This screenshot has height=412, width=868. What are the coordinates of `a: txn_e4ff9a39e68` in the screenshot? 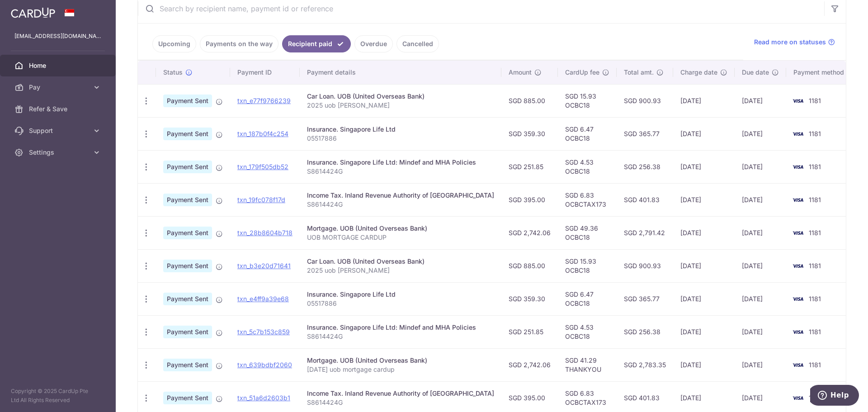 It's located at (263, 299).